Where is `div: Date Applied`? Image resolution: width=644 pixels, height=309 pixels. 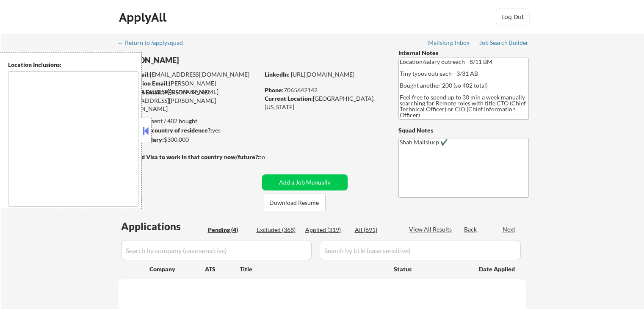 div: Date Applied is located at coordinates (498, 269).